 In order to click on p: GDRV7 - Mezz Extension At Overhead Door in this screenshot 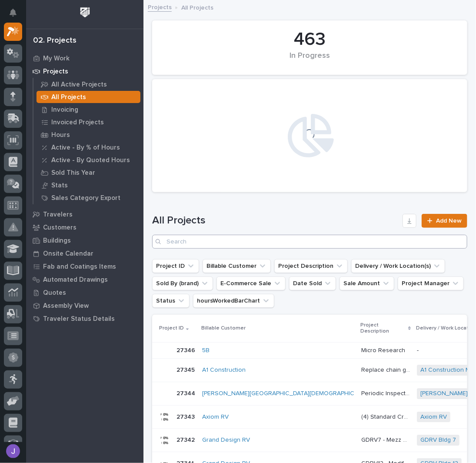, I will do `click(387, 439)`.